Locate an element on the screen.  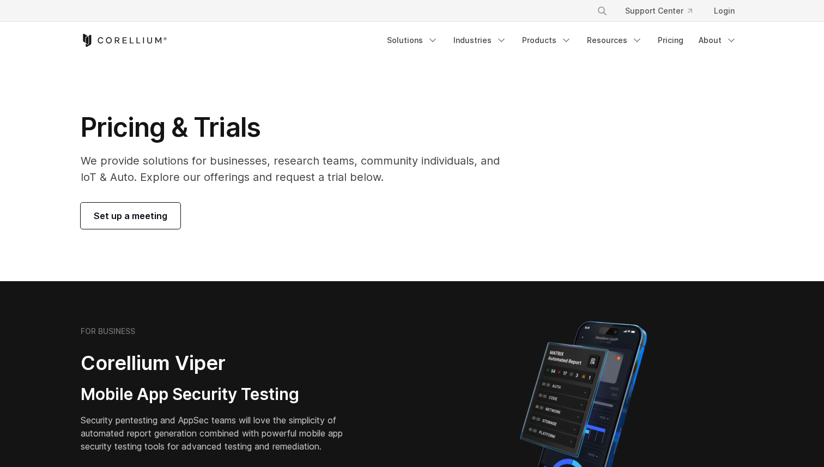
p: We provide solutions for businesses, research teams, community individuals, and IoT & Auto. Explo... is located at coordinates (297, 169).